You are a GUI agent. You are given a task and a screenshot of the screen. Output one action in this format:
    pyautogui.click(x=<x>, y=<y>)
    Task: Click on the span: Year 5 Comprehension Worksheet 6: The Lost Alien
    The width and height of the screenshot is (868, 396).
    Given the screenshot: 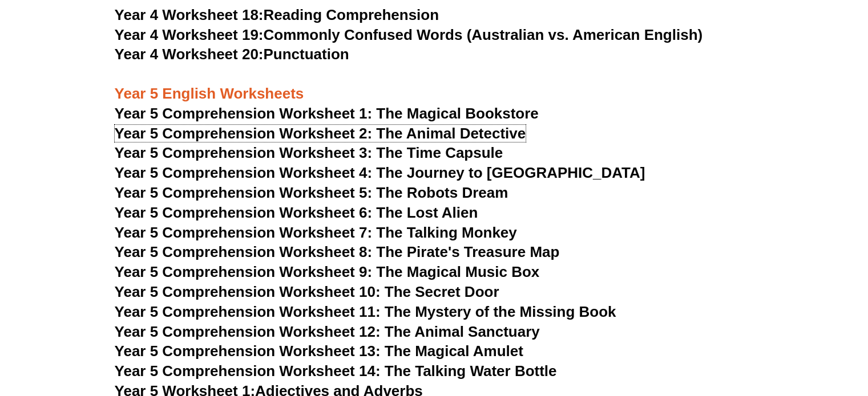 What is the action you would take?
    pyautogui.click(x=296, y=213)
    